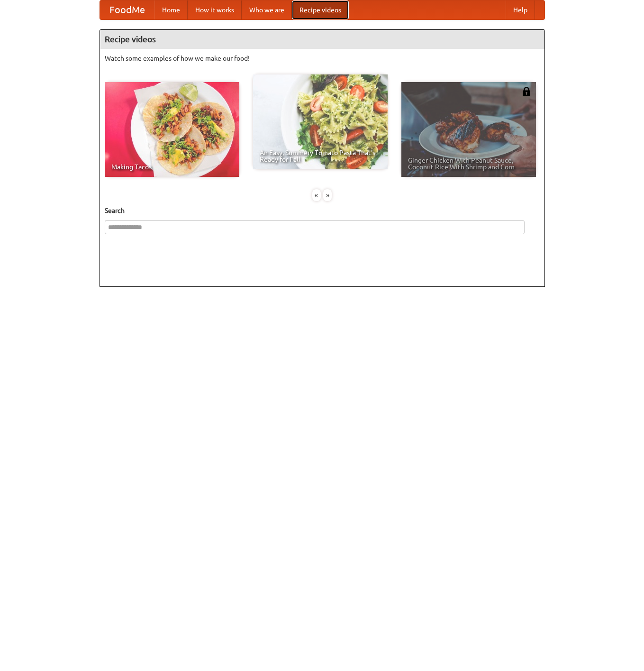  Describe the element at coordinates (320, 156) in the screenshot. I see `span: An Easy, Summery Tomato Pasta That's Ready for Fall` at that location.